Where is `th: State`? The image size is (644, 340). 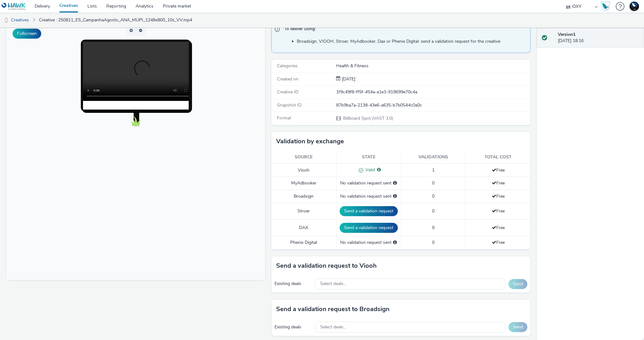
th: State is located at coordinates (368, 157).